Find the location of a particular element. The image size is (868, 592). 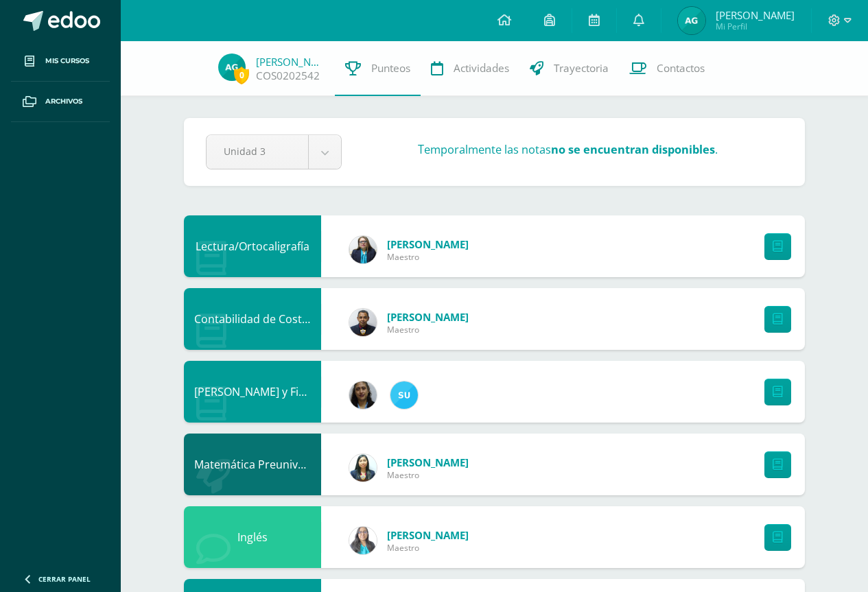

h3: Temporalmente las notas . is located at coordinates (567, 150).